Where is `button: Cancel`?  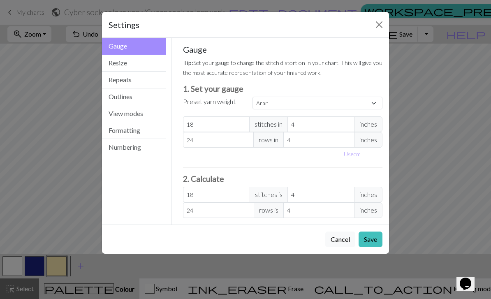 button: Cancel is located at coordinates (340, 239).